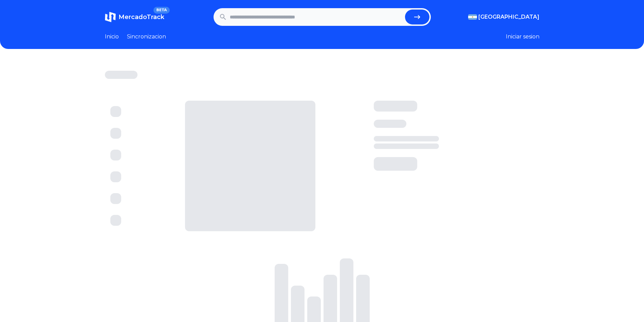 The width and height of the screenshot is (644, 322). I want to click on span: MercadoTrack, so click(141, 17).